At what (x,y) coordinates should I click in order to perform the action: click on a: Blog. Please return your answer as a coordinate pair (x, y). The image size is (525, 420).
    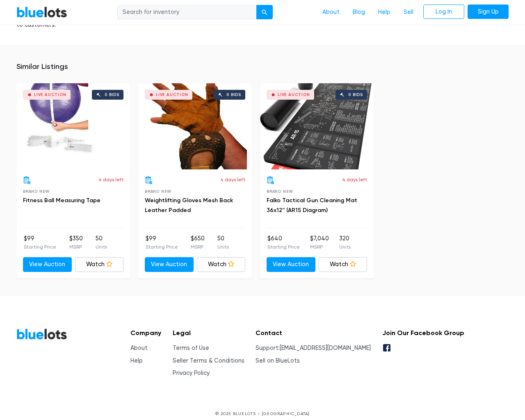
    Looking at the image, I should click on (359, 12).